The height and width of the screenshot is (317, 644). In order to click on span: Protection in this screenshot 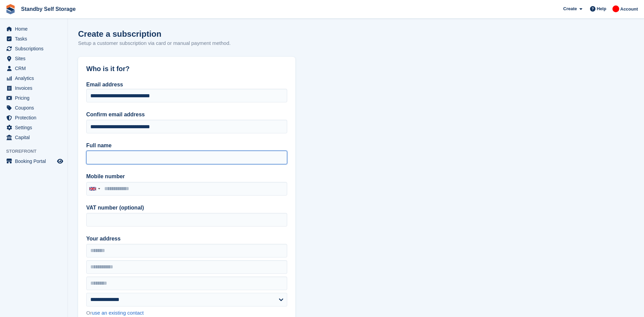, I will do `click(35, 118)`.